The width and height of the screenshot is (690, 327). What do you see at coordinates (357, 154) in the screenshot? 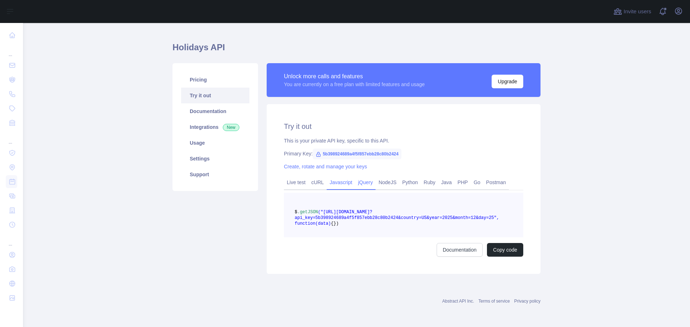
I see `span: 5b398924689a4f5f857ebb28c80b2424` at bounding box center [357, 154].